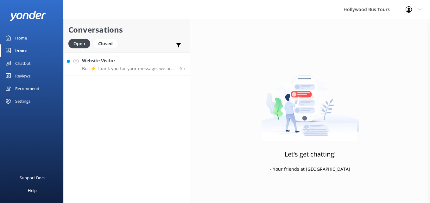 This screenshot has height=203, width=430. Describe the element at coordinates (81, 43) in the screenshot. I see `a: Open` at that location.